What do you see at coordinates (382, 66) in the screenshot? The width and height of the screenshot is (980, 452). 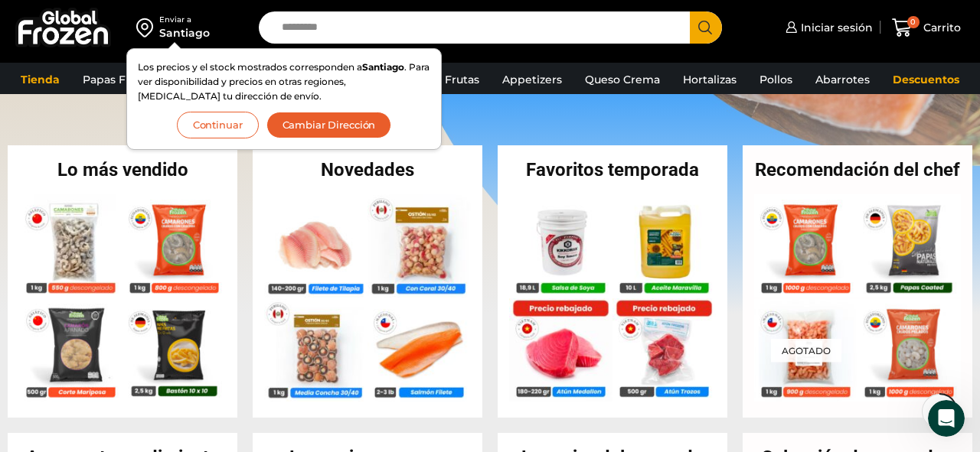 I see `strong: Santiago` at bounding box center [382, 66].